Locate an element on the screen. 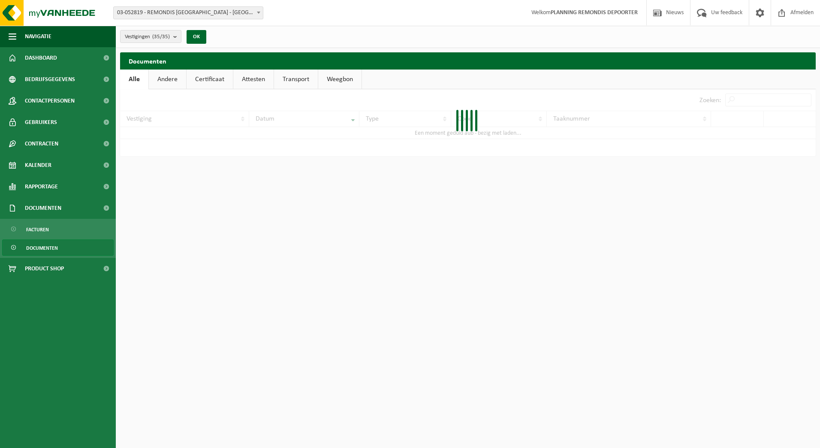 The height and width of the screenshot is (448, 820). a: Facturen is located at coordinates (58, 229).